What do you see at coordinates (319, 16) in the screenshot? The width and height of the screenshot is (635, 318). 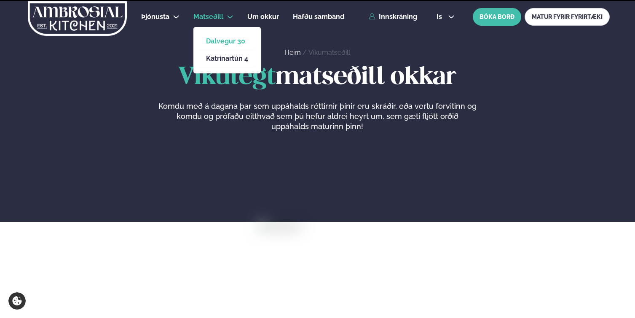 I see `span: Hafðu samband` at bounding box center [319, 16].